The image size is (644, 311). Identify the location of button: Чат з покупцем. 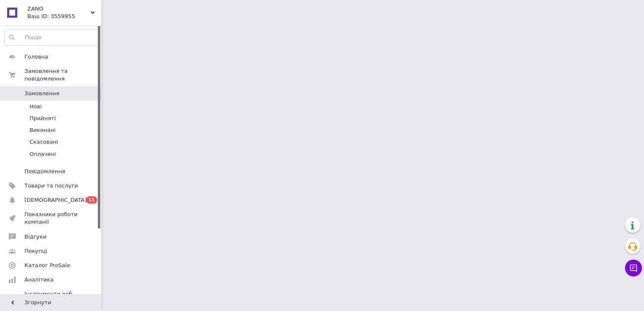
(634, 268).